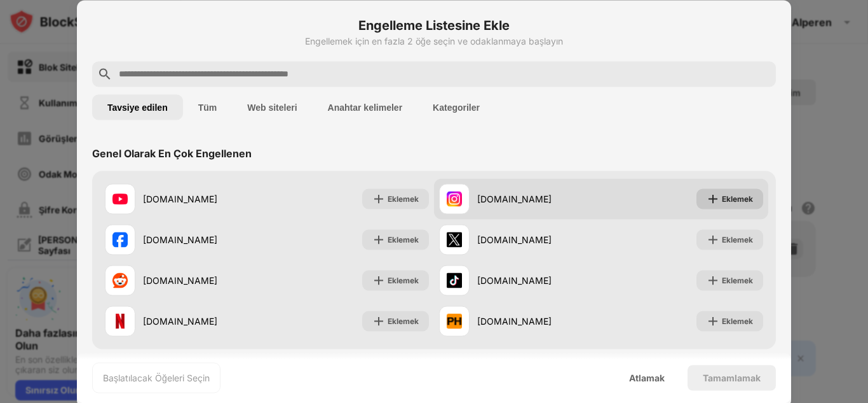  I want to click on font: Web siteleri, so click(272, 107).